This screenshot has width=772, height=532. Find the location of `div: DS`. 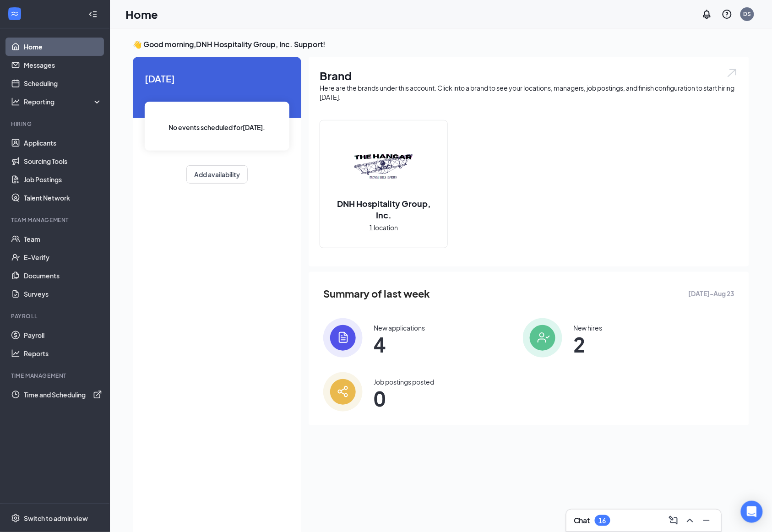

div: DS is located at coordinates (747, 14).